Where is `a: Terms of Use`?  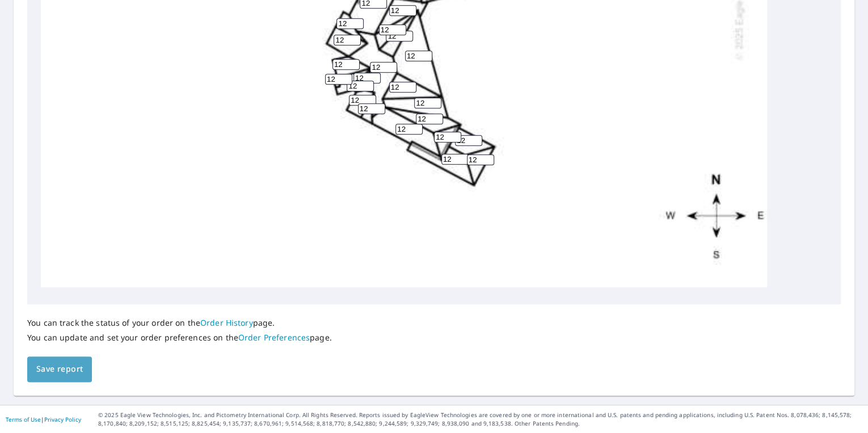
a: Terms of Use is located at coordinates (23, 419).